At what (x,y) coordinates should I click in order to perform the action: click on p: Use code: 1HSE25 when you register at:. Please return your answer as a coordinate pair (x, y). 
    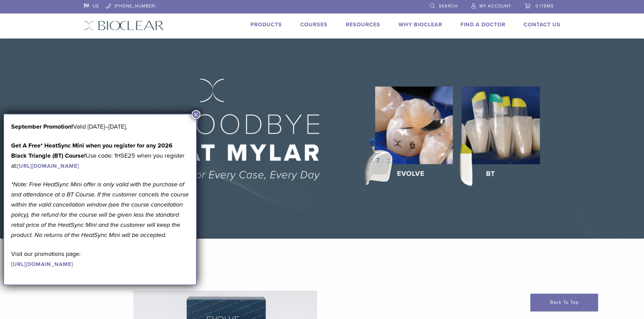
    Looking at the image, I should click on (100, 156).